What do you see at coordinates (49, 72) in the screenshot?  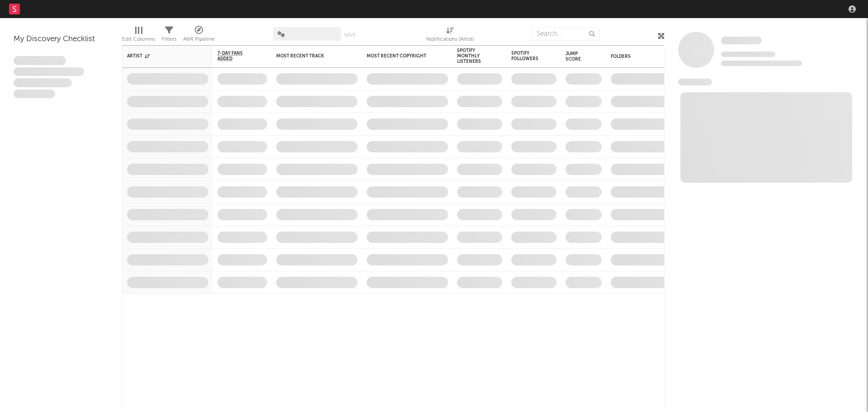 I see `span: Integer aliquet in purus et` at bounding box center [49, 72].